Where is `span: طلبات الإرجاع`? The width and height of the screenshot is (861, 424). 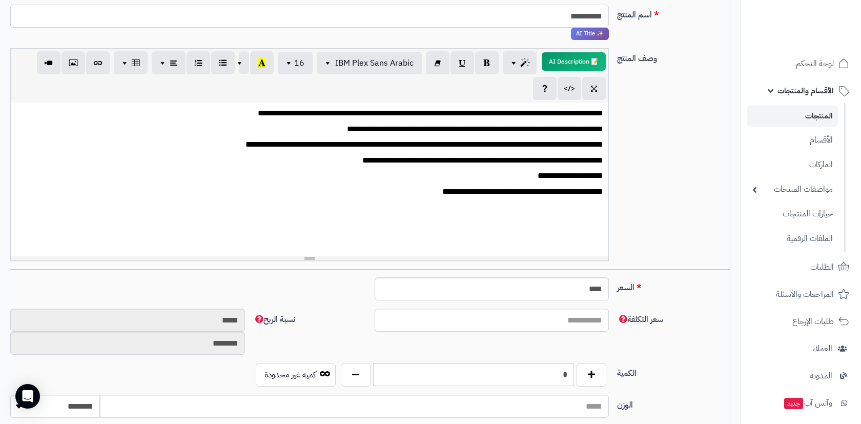
span: طلبات الإرجاع is located at coordinates (813, 322).